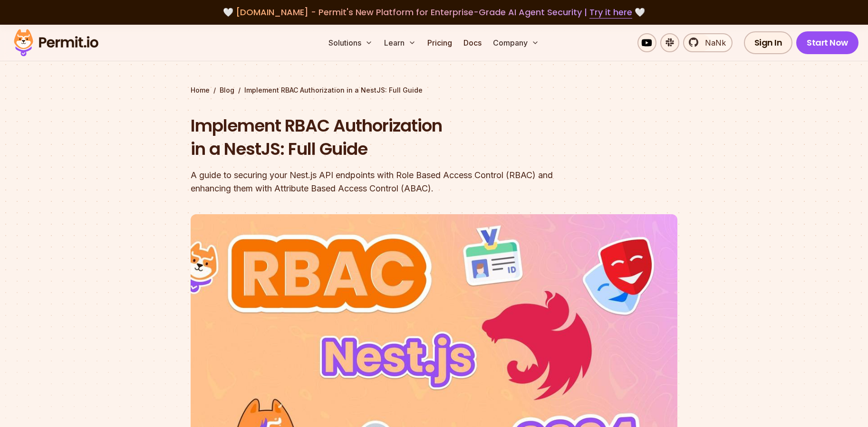 This screenshot has height=427, width=868. I want to click on h1: Implement RBAC Authorization in a NestJS: Full Guide, so click(373, 138).